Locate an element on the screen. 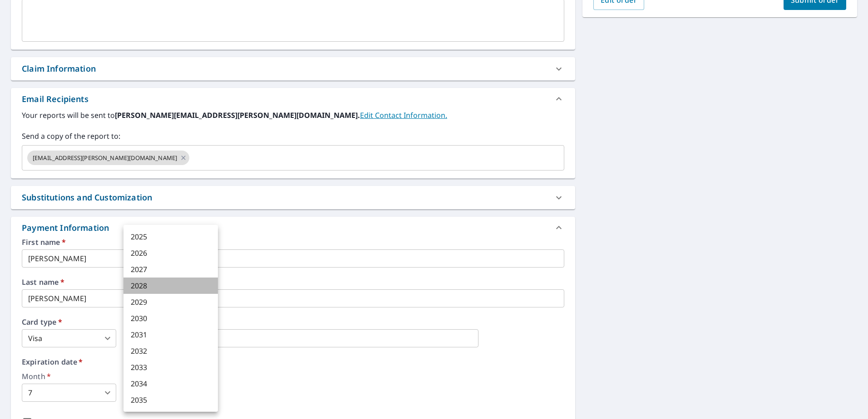  li: 2026 is located at coordinates (171, 253).